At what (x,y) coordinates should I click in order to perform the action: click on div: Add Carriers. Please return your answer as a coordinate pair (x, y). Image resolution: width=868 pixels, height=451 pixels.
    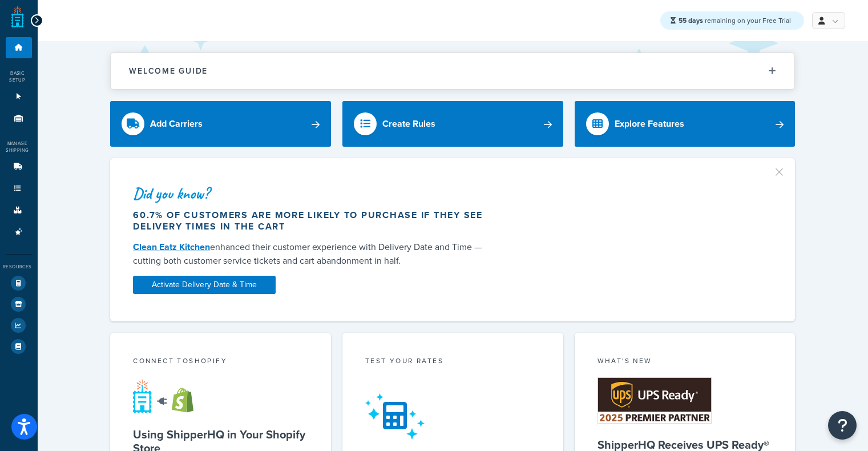
    Looking at the image, I should click on (176, 124).